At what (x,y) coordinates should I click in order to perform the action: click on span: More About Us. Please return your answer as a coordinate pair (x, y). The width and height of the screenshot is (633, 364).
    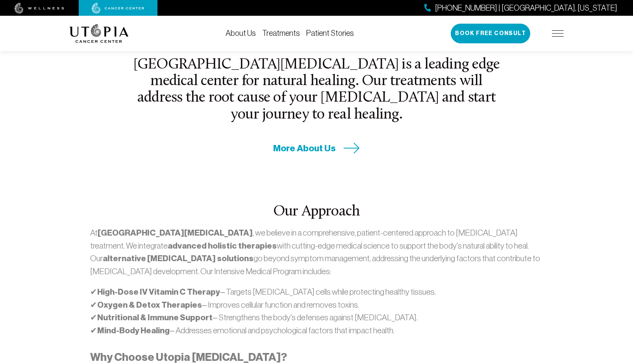
    Looking at the image, I should click on (304, 148).